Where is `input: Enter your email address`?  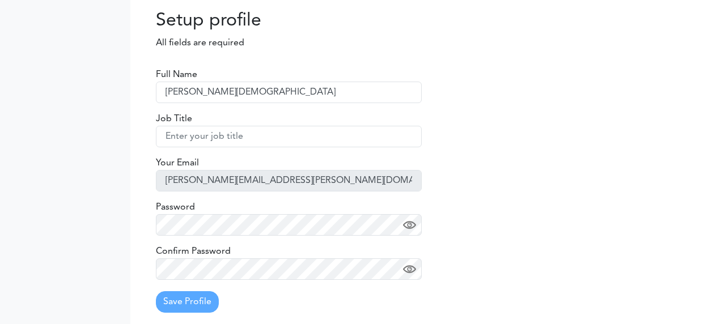 input: Enter your email address is located at coordinates (289, 181).